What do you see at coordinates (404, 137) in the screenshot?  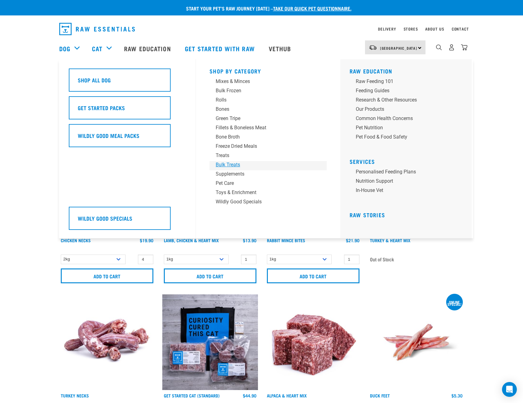 I see `div: Pet Food & Food Safety` at bounding box center [404, 137].